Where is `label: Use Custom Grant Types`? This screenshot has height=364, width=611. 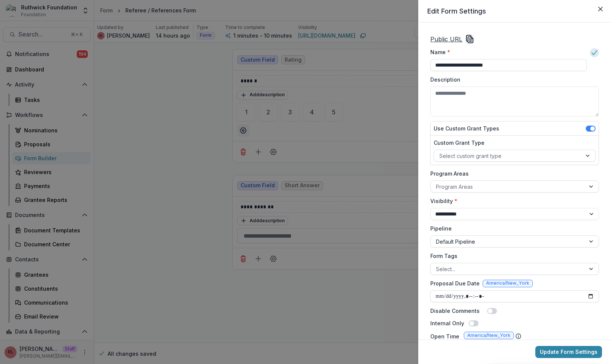 label: Use Custom Grant Types is located at coordinates (466, 128).